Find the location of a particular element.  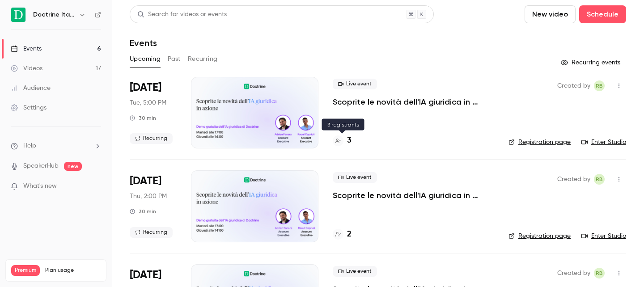

span: What's new is located at coordinates (40, 186).